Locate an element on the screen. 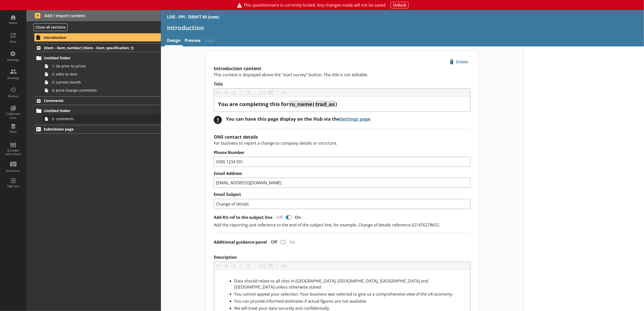 Image resolution: width=644 pixels, height=311 pixels. div: Settings is located at coordinates (13, 60).